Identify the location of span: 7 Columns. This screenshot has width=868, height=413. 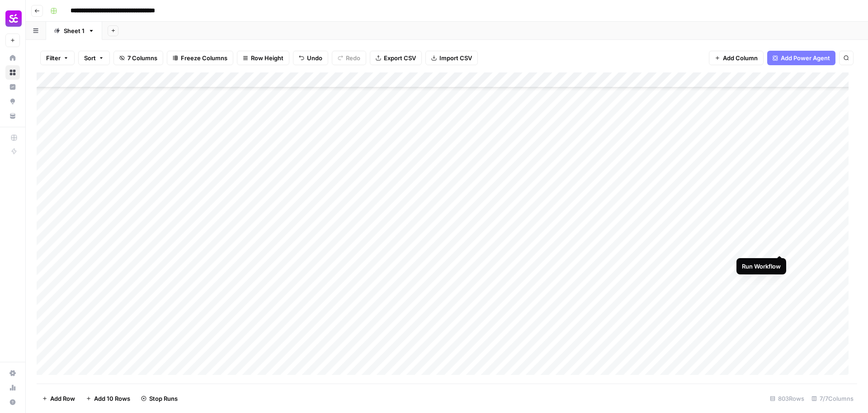
(142, 58).